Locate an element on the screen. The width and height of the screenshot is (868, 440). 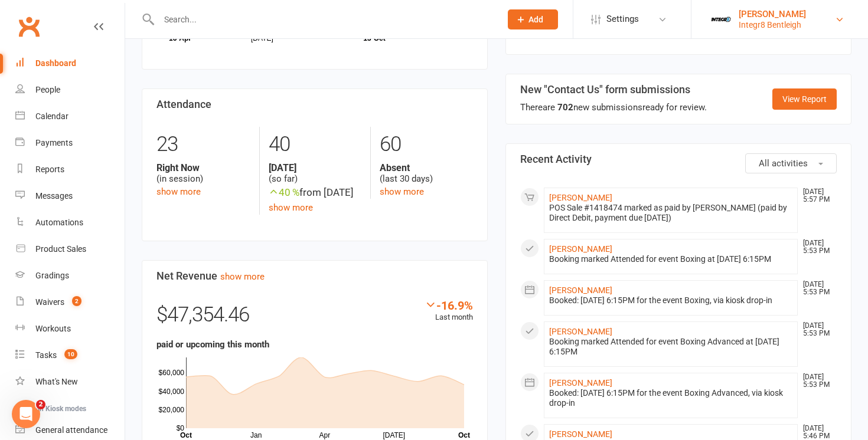
div: Automations is located at coordinates (59, 223).